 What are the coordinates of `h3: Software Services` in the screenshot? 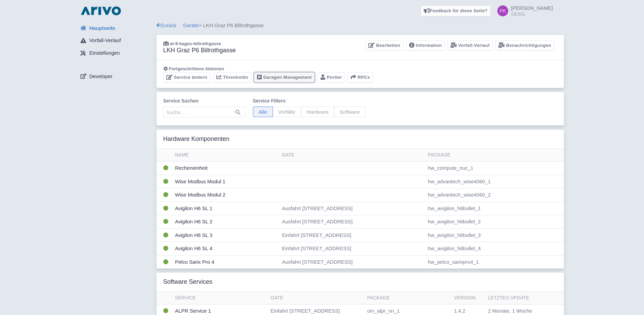 It's located at (188, 282).